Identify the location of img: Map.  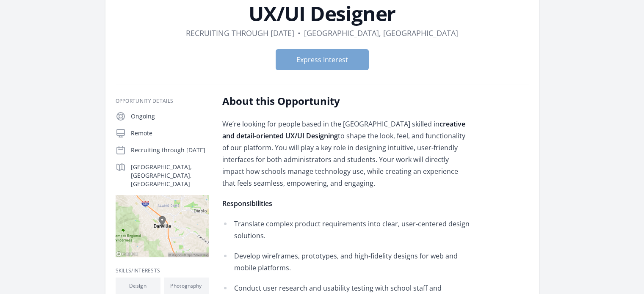
(162, 226).